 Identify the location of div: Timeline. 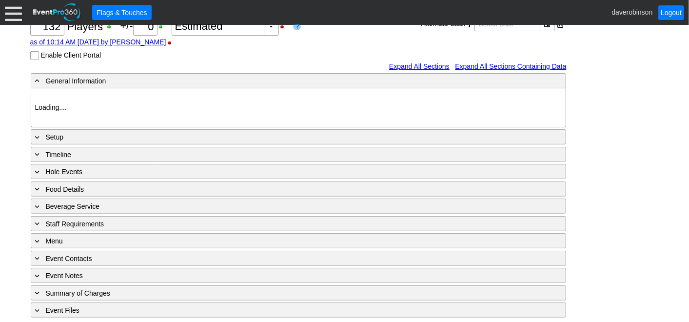
(279, 154).